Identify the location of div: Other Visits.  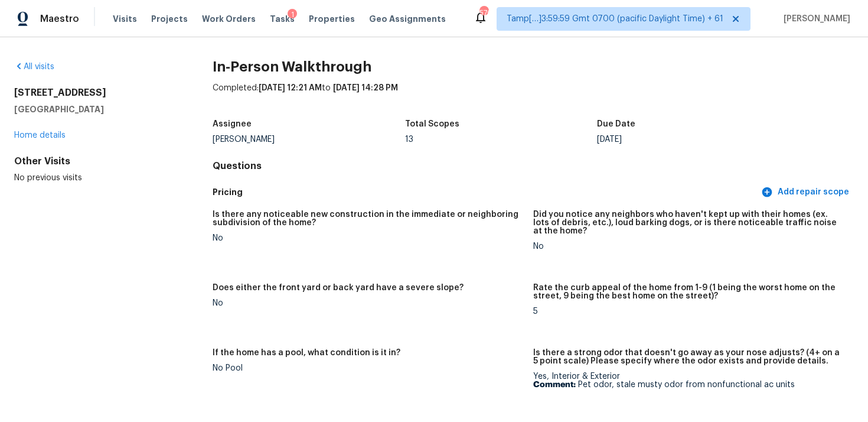
(94, 161).